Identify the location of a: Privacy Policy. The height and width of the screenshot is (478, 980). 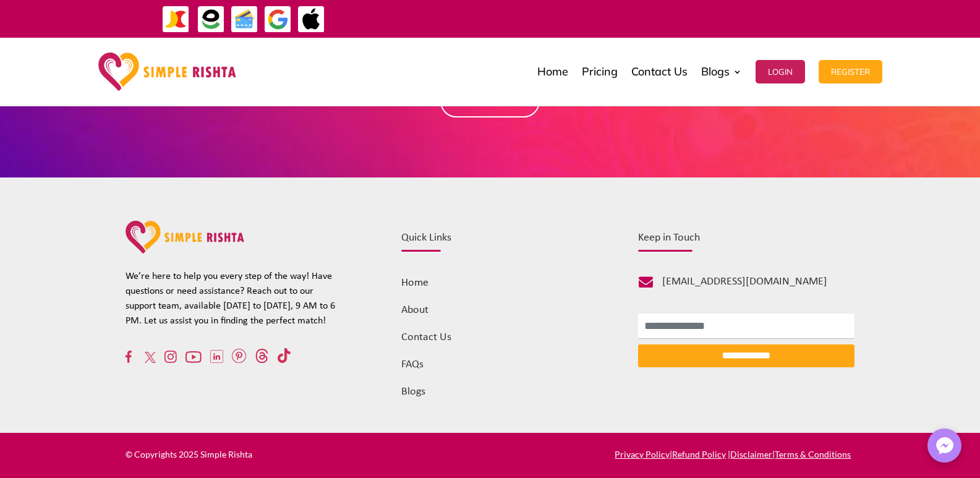
(642, 454).